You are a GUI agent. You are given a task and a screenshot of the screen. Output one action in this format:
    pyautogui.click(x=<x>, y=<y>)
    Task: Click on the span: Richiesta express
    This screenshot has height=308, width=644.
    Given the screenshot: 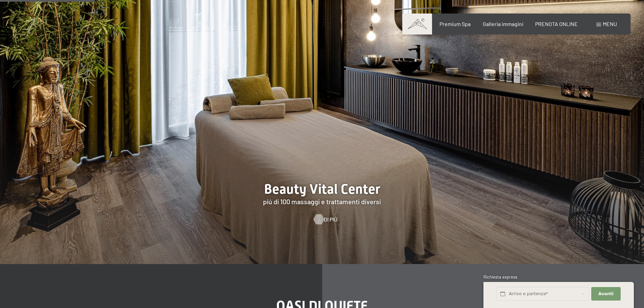 What is the action you would take?
    pyautogui.click(x=500, y=277)
    